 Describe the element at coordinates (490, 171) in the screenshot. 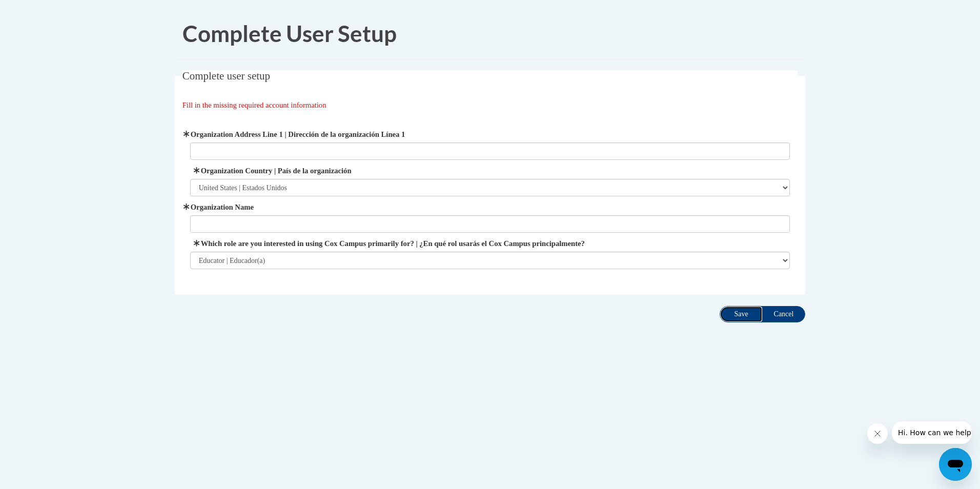

I see `label: Organization Country | País de la organización` at that location.